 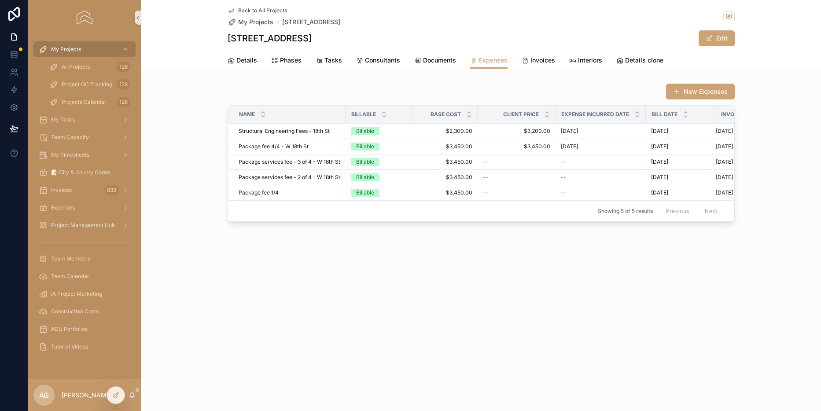 What do you see at coordinates (640, 61) in the screenshot?
I see `a: Details clone` at bounding box center [640, 61].